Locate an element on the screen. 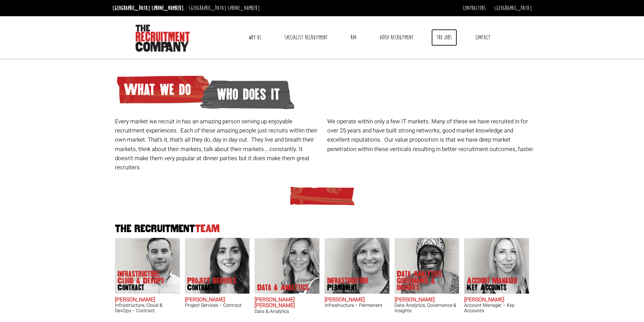 Image resolution: width=644 pixels, height=322 pixels. p: Every market we recruit in has an amazing person serving up enjoyable recruitment experiences. Ea... is located at coordinates (218, 144).